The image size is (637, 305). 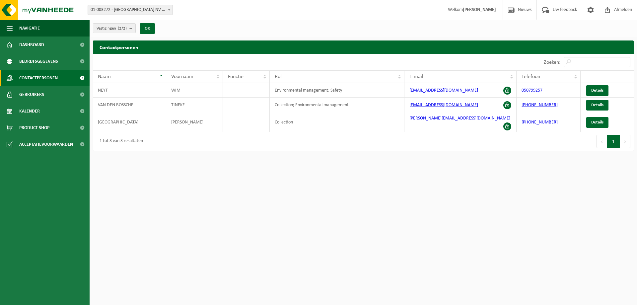 What do you see at coordinates (417, 77) in the screenshot?
I see `span: E-mail` at bounding box center [417, 77].